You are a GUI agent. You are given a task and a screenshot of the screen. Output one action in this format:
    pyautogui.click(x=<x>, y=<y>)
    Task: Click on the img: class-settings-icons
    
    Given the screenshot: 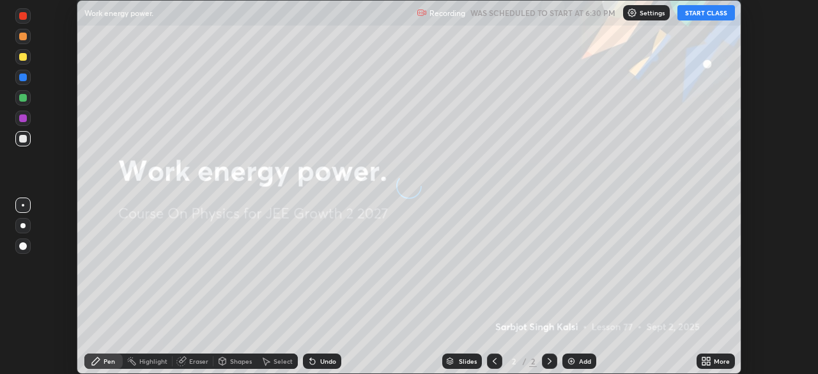 What is the action you would take?
    pyautogui.click(x=632, y=13)
    